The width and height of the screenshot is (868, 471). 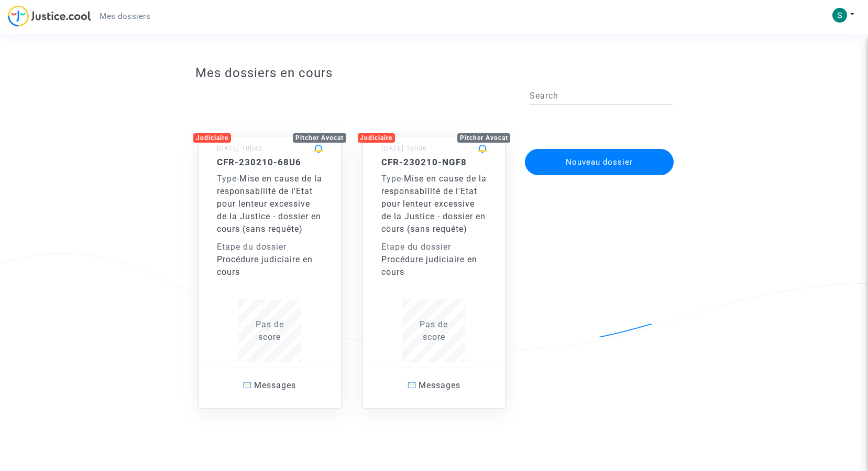 What do you see at coordinates (49, 16) in the screenshot?
I see `img: jc-logo.svg` at bounding box center [49, 16].